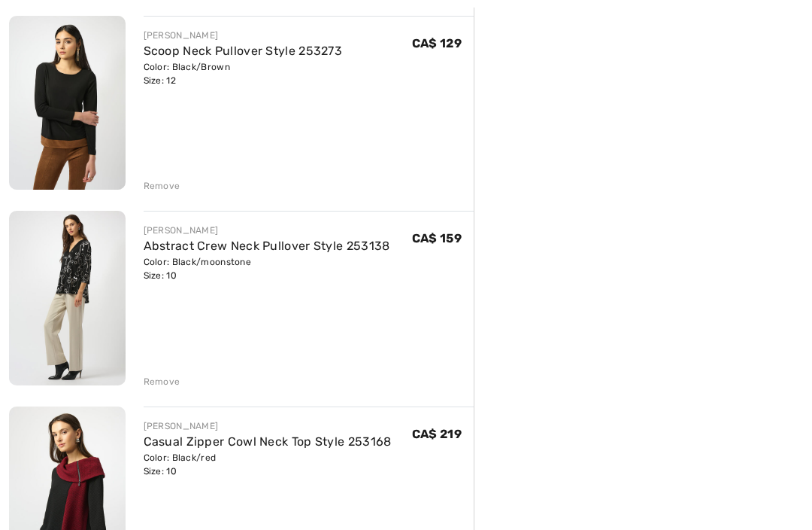 The width and height of the screenshot is (812, 530). What do you see at coordinates (243, 74) in the screenshot?
I see `div: Color: Black/Brown Size: 12` at bounding box center [243, 74].